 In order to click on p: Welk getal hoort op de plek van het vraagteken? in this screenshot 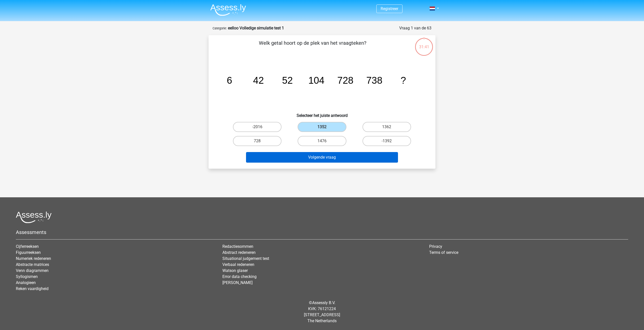, I will do `click(312, 46)`.